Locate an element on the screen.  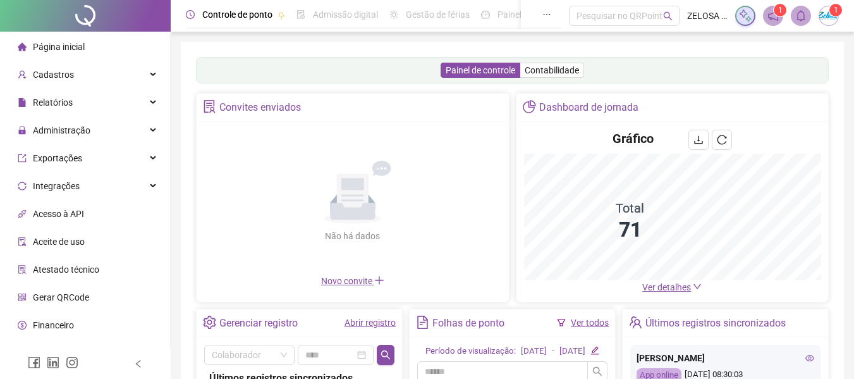
span: filter is located at coordinates (562, 323).